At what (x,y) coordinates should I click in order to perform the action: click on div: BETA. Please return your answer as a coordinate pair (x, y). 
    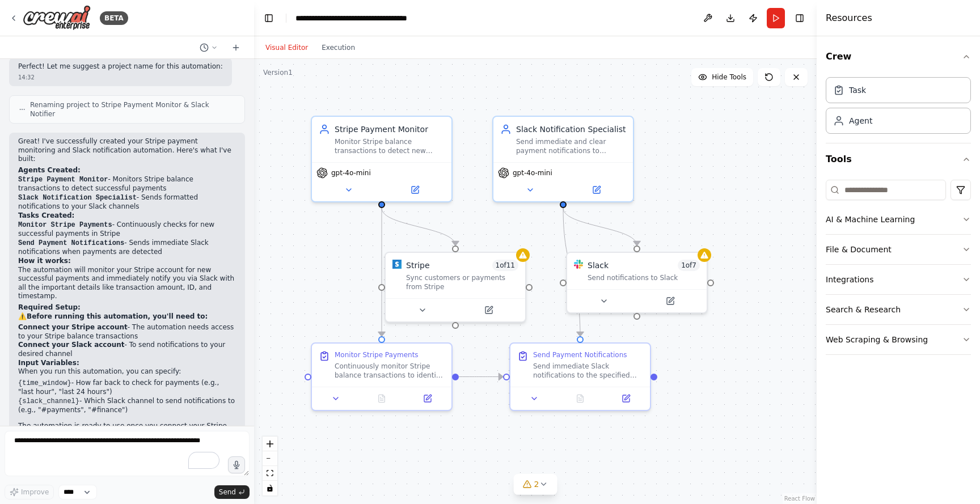
    Looking at the image, I should click on (114, 18).